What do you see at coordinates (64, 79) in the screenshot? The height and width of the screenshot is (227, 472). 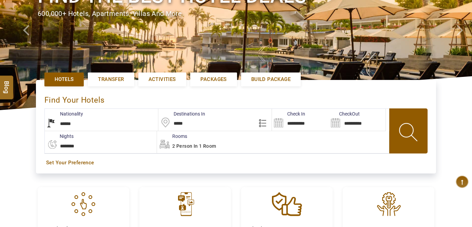 I see `span: Hotels` at bounding box center [64, 79].